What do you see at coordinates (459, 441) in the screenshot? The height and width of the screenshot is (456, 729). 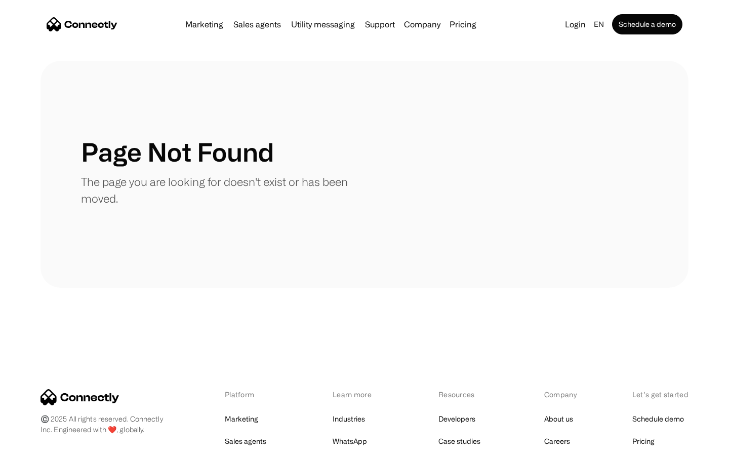 I see `a: Case studies` at bounding box center [459, 441].